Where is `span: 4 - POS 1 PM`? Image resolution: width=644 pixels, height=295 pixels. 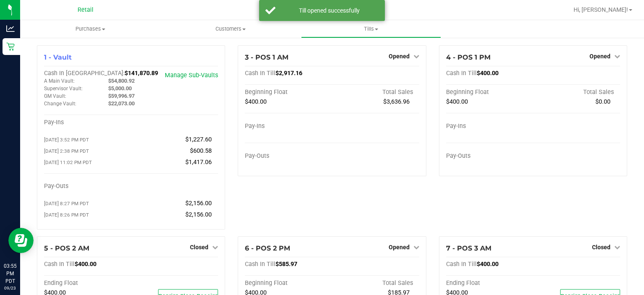
span: 4 - POS 1 PM is located at coordinates (469, 57).